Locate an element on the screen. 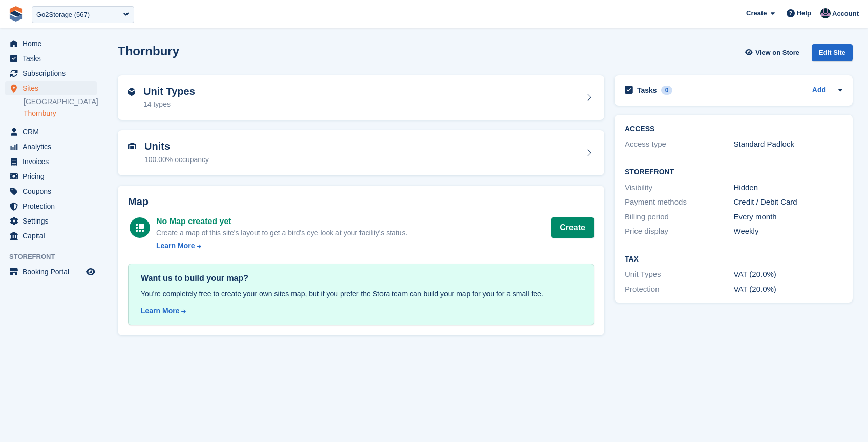 This screenshot has height=442, width=868. div: 0 is located at coordinates (667, 90).